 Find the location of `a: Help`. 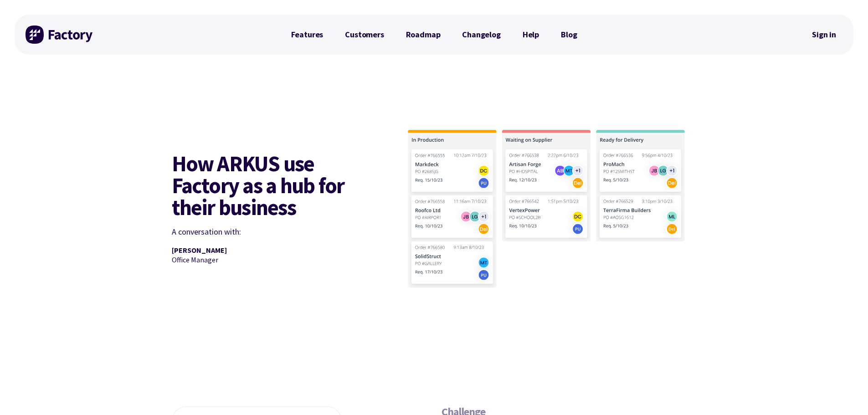

a: Help is located at coordinates (531, 34).